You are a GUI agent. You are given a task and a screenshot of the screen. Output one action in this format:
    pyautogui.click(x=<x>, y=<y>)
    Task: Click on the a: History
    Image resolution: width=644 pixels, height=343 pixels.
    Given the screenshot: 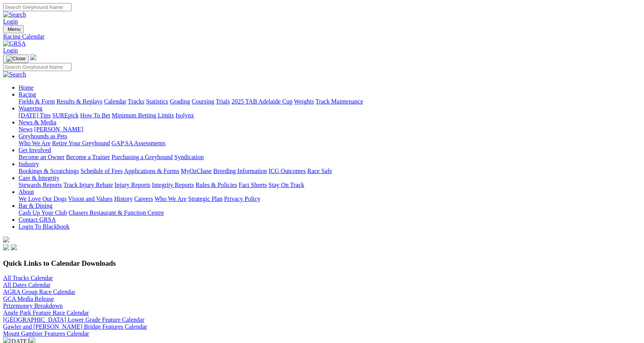 What is the action you would take?
    pyautogui.click(x=123, y=198)
    